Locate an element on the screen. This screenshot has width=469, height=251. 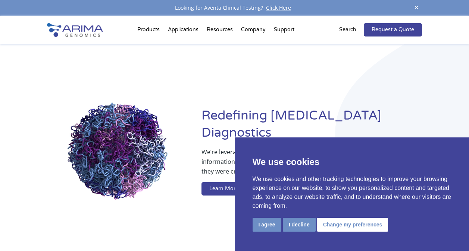
p: We use cookies and other tracking technologies to improve your browsing experience on our website... is located at coordinates (352, 193).